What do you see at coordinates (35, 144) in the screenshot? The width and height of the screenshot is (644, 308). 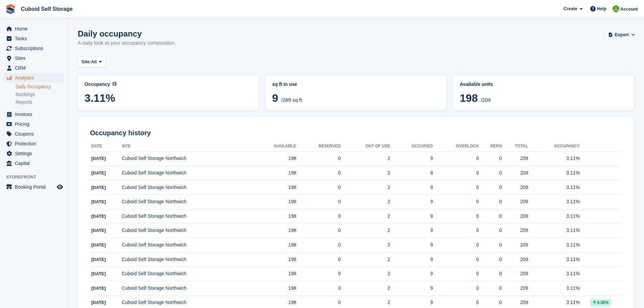 I see `span: Protection` at bounding box center [35, 144].